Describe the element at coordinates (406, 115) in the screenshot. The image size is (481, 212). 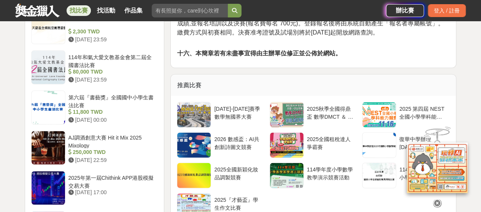
I see `a: 2025 第四屆 NEST全國小學學科能力競賽` at that location.